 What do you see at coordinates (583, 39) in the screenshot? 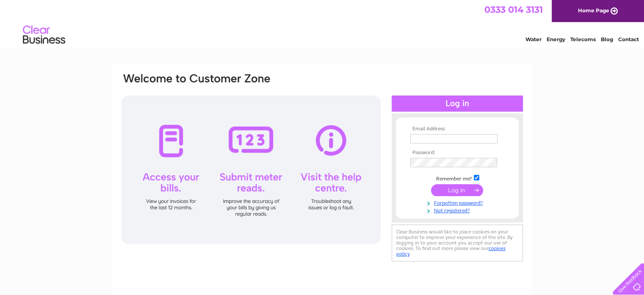
I see `a: Telecoms` at bounding box center [583, 39].